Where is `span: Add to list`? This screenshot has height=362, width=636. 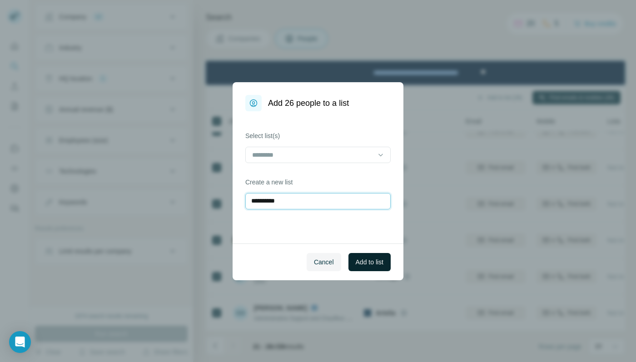 span: Add to list is located at coordinates (369, 262).